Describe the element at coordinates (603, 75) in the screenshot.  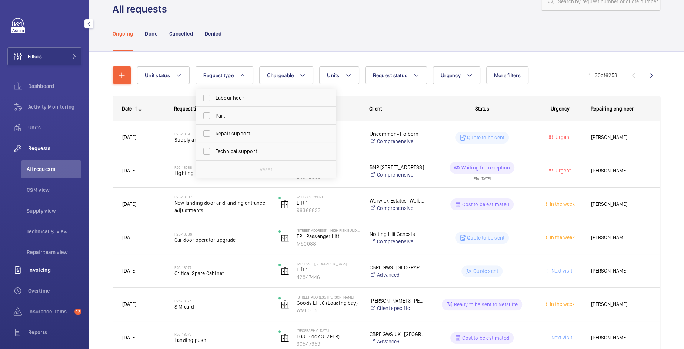
I see `span: 1 - 30 6253` at that location.